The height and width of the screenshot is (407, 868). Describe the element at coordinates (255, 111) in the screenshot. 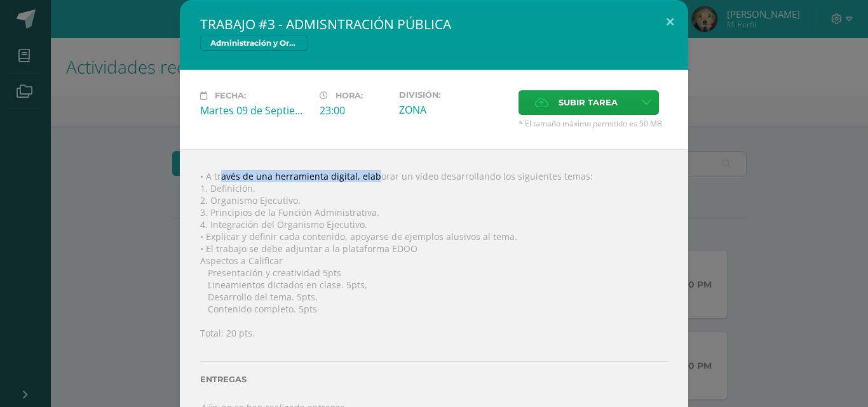

I see `div: Martes 09 de Septiembre` at that location.